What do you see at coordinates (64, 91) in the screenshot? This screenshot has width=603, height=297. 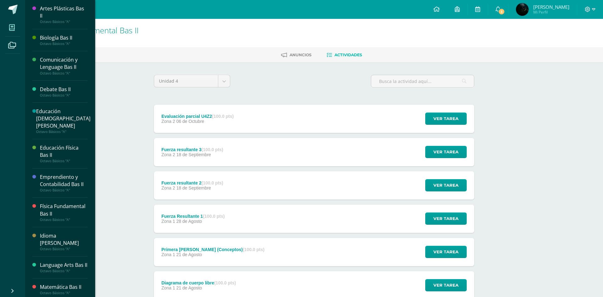 I see `a: Debate Bas IIOctavo Básicos "A"` at bounding box center [64, 91].